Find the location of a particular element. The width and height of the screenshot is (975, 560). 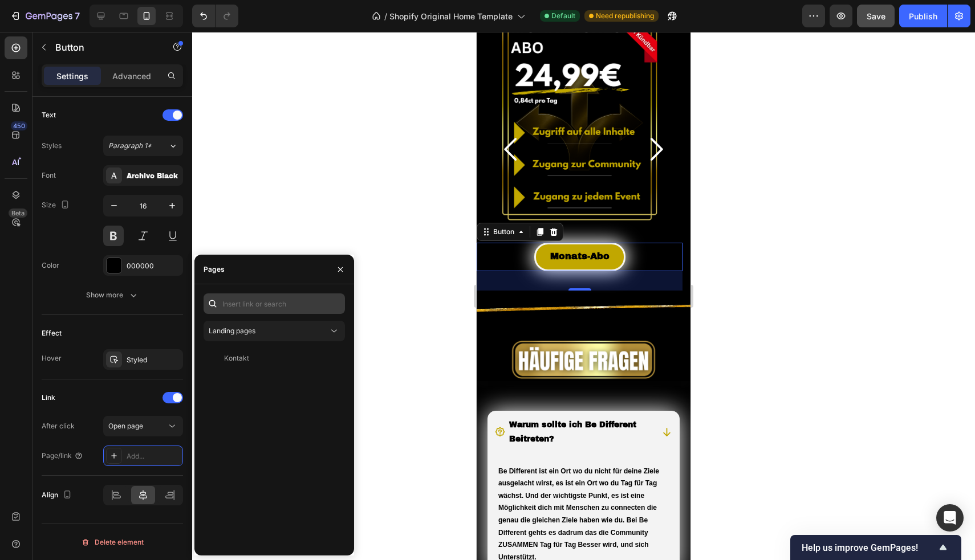

div: After click is located at coordinates (58, 426).